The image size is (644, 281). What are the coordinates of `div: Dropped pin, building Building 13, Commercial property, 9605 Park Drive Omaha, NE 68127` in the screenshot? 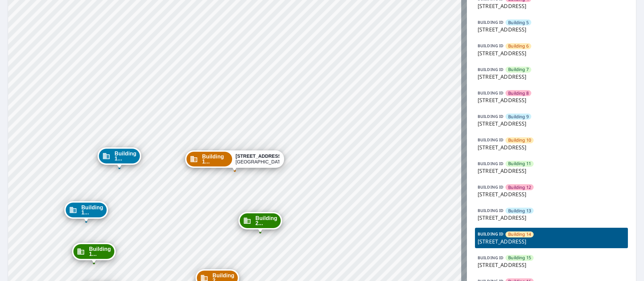 It's located at (119, 158).